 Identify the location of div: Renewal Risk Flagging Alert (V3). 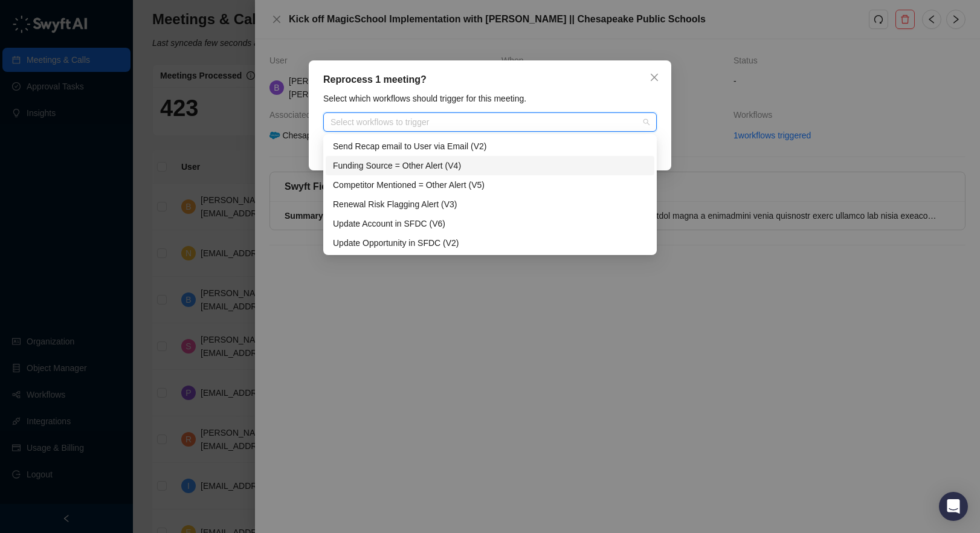
(490, 204).